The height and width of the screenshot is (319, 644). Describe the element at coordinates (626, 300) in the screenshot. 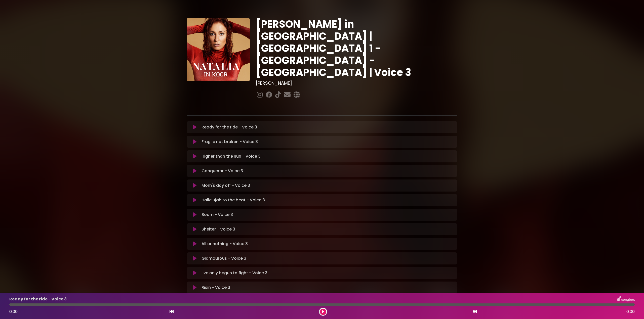

I see `img: songbox-logo-white.png` at that location.